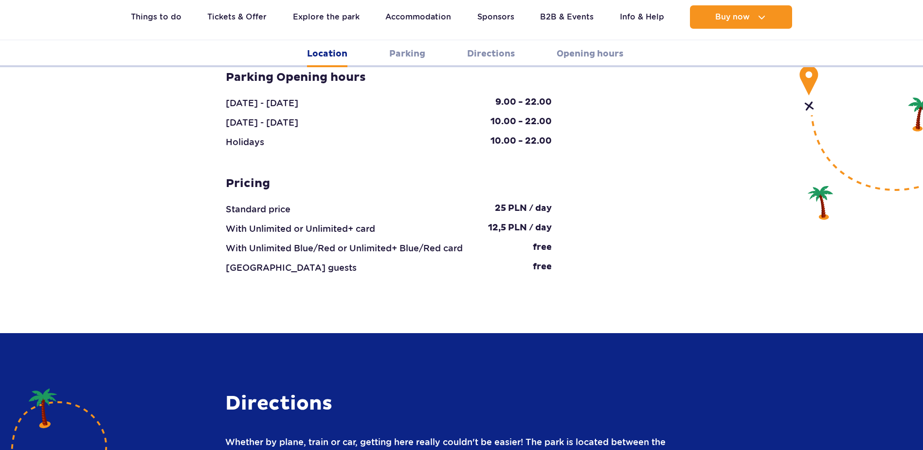  Describe the element at coordinates (733, 17) in the screenshot. I see `span: Buy now` at that location.